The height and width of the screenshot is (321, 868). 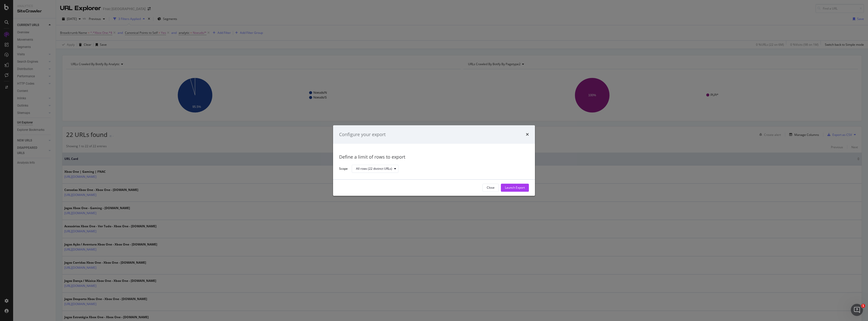 What do you see at coordinates (490, 188) in the screenshot?
I see `button: Close` at bounding box center [490, 188].